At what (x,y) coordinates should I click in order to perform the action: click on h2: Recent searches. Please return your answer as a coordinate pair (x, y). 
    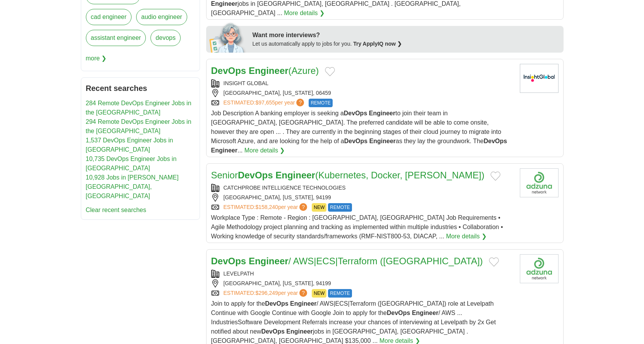
    Looking at the image, I should click on (140, 88).